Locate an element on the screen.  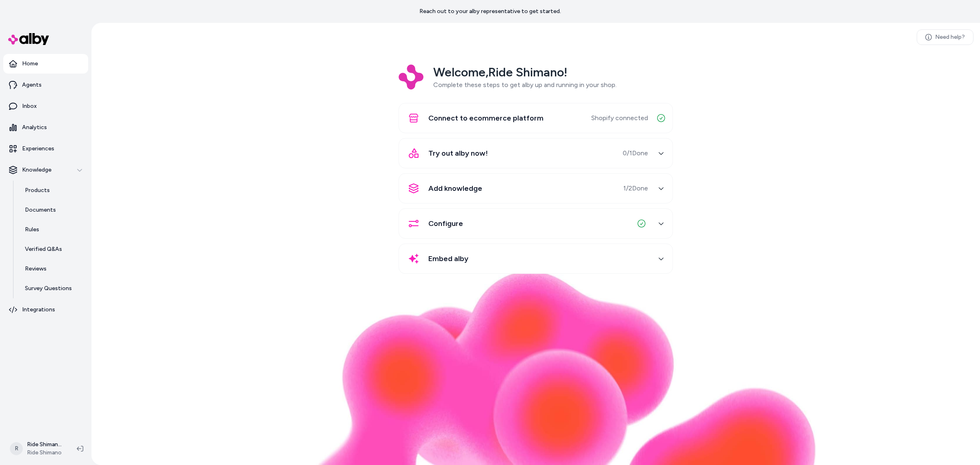
h2: Welcome, Ride Shimano ! is located at coordinates (525, 72).